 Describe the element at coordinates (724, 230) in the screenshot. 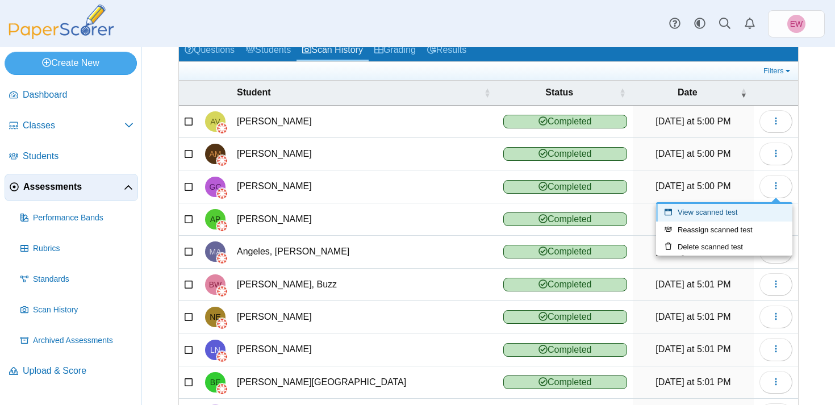

I see `a: Reassign scanned test` at that location.